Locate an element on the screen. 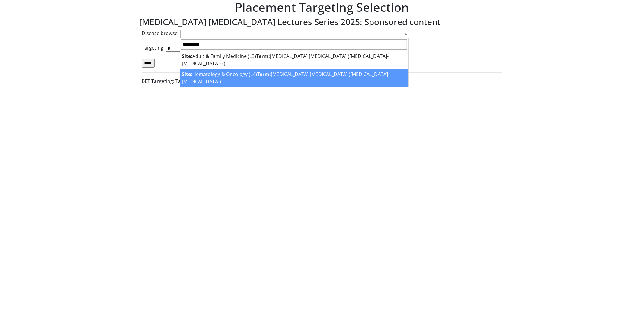 Image resolution: width=644 pixels, height=313 pixels. label: Disease browse: is located at coordinates (160, 33).